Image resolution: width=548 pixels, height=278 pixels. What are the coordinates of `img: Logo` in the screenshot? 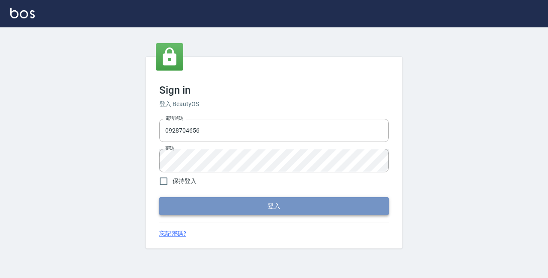 It's located at (22, 13).